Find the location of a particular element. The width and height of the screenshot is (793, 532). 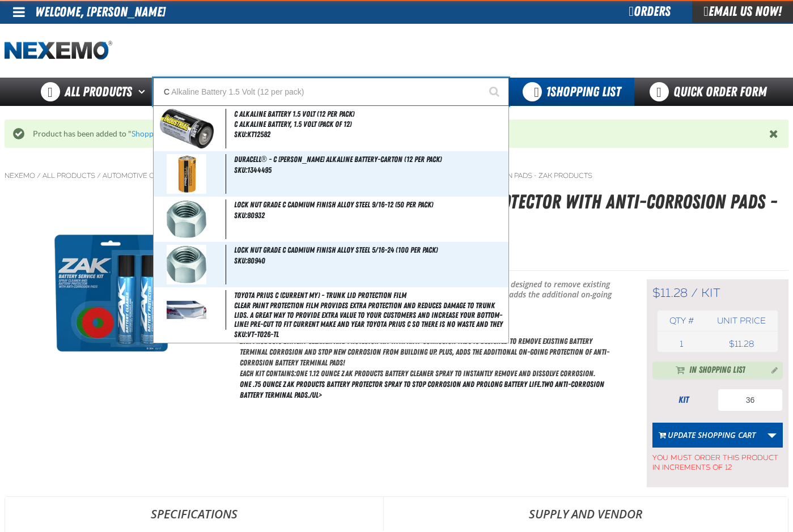

span: Lock Nut Grade C Cadmium Finish Alloy Steel 5/16-24 (100 per pack) is located at coordinates (335, 250).